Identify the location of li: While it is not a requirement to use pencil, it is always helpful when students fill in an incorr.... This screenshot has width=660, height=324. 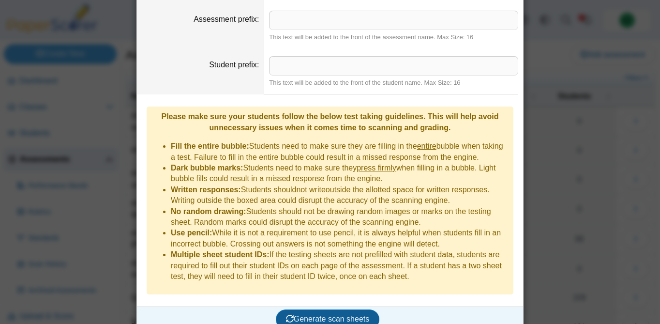
(340, 238).